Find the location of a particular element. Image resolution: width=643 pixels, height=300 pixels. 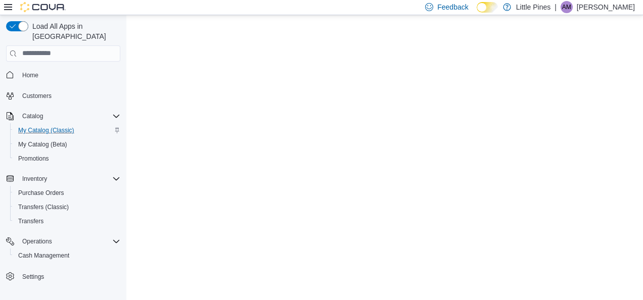

a: My Catalog (Beta) is located at coordinates (42, 145).